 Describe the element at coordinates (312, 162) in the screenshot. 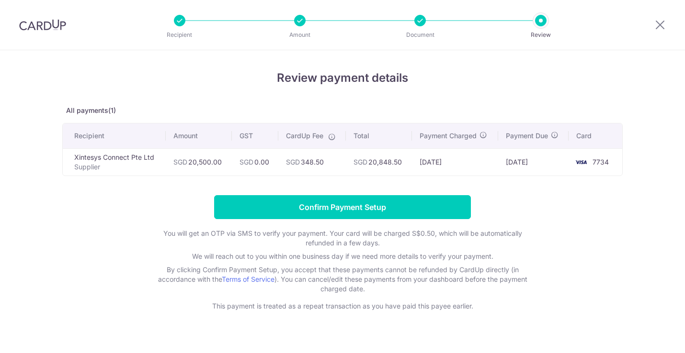

I see `td: 348.50` at that location.